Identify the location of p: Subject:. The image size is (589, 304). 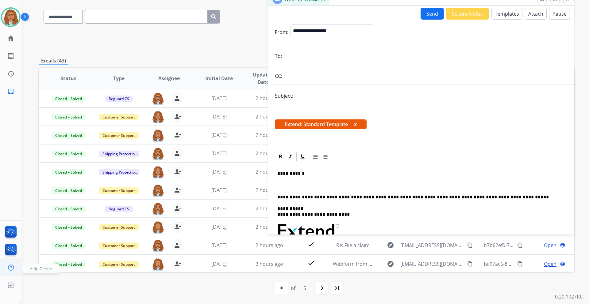
(284, 96).